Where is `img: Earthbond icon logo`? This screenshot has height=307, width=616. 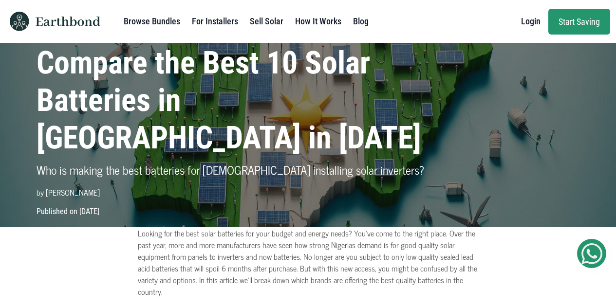
img: Earthbond icon logo is located at coordinates (19, 21).